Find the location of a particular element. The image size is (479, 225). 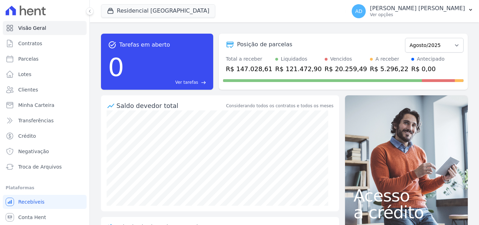

span: AD is located at coordinates (358, 11).